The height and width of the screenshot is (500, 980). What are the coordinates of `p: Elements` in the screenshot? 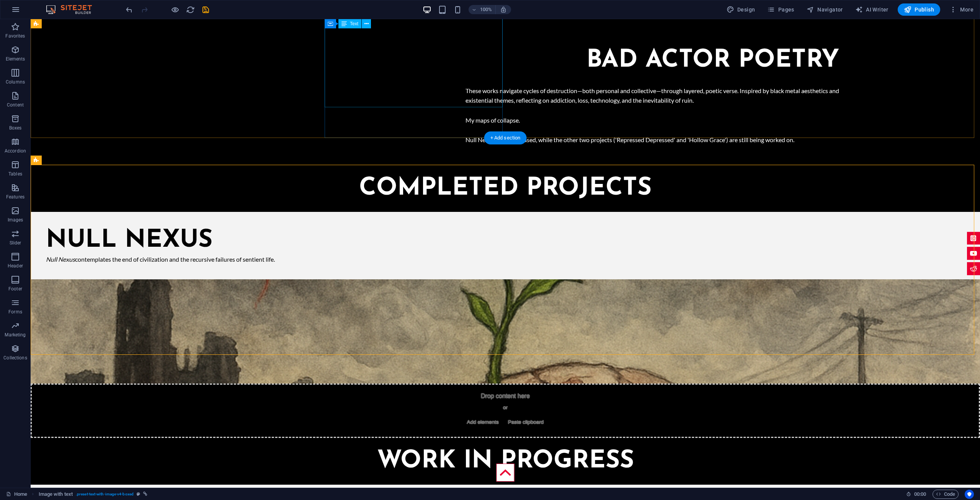 It's located at (16, 59).